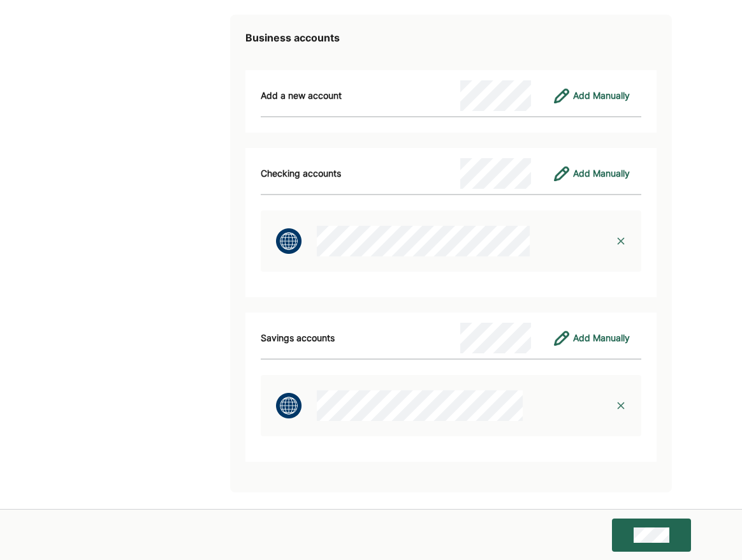  I want to click on div: Savings accounts, so click(356, 338).